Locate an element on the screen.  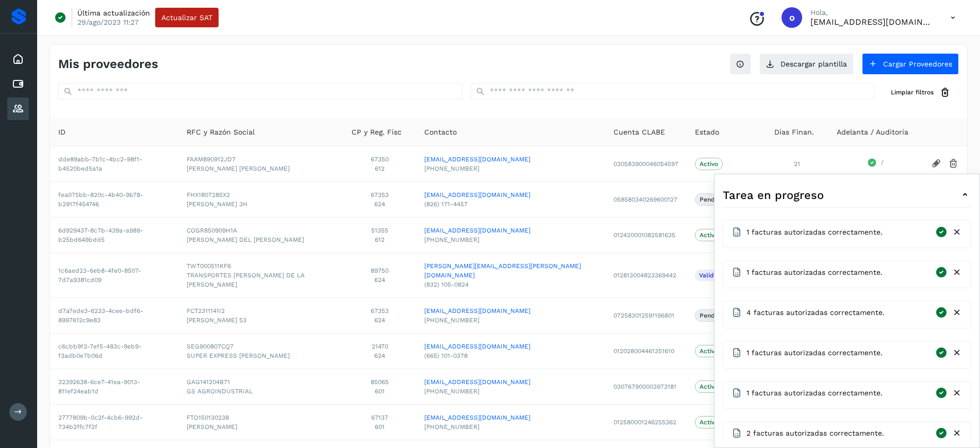
td: 012580001246255362 is located at coordinates (646, 422).